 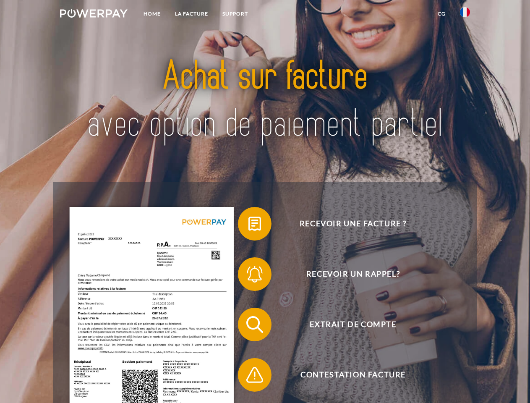 What do you see at coordinates (152, 14) in the screenshot?
I see `a: Home` at bounding box center [152, 14].